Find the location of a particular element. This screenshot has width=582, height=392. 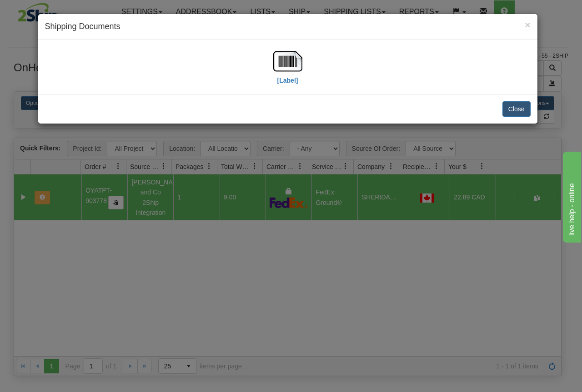

label: [Label] is located at coordinates (288, 80).